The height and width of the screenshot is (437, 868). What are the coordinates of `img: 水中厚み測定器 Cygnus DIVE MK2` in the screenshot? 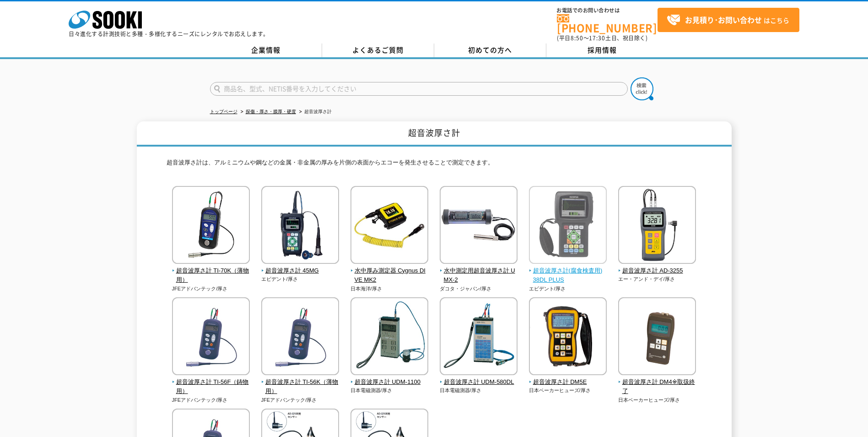 It's located at (389, 226).